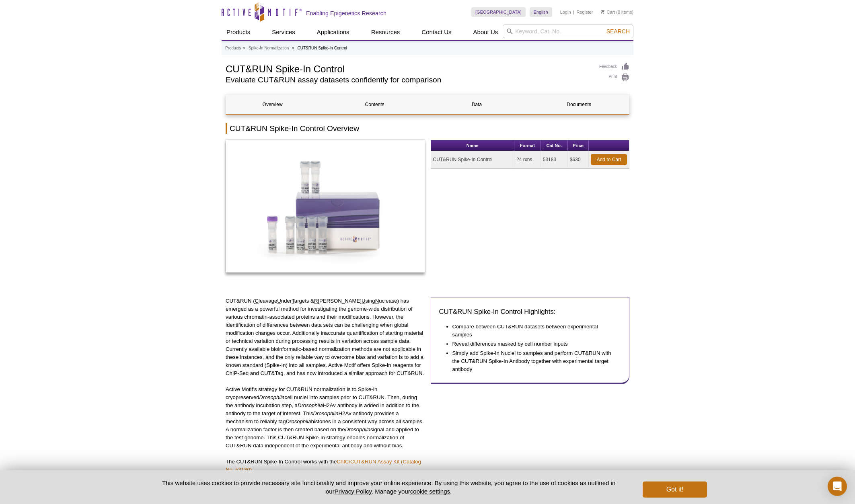 The width and height of the screenshot is (855, 504). What do you see at coordinates (837, 486) in the screenshot?
I see `div: Open Intercom Messenger` at bounding box center [837, 486].